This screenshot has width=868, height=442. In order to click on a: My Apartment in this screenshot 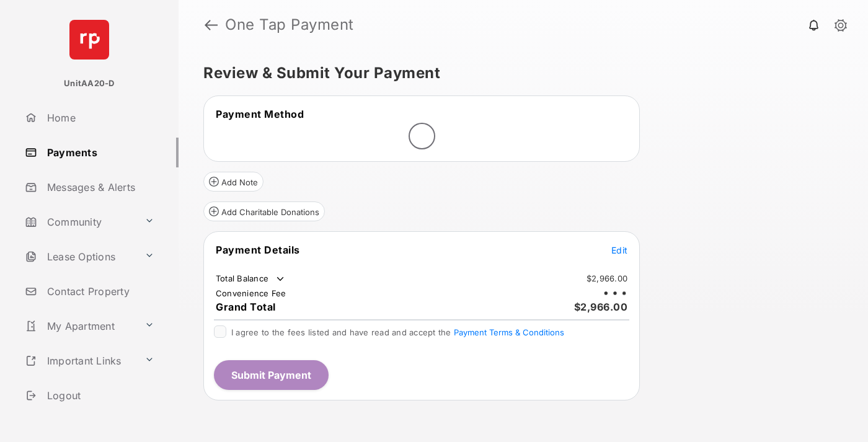, I will do `click(79, 327)`.